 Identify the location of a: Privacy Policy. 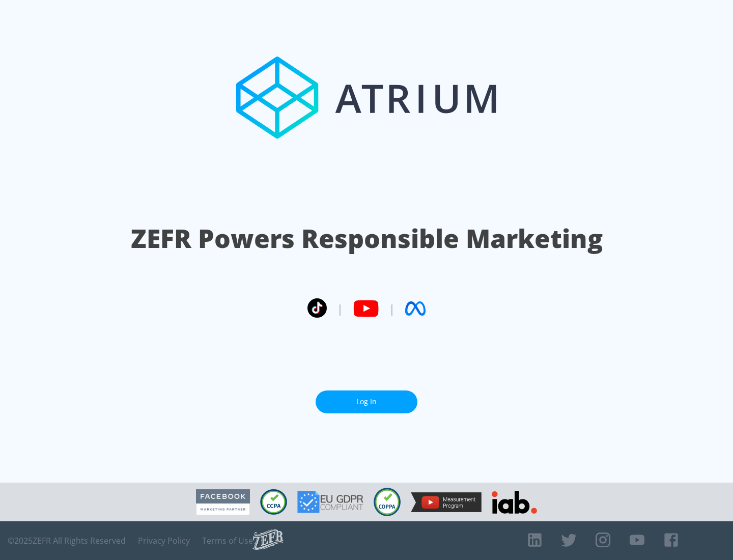
(163, 540).